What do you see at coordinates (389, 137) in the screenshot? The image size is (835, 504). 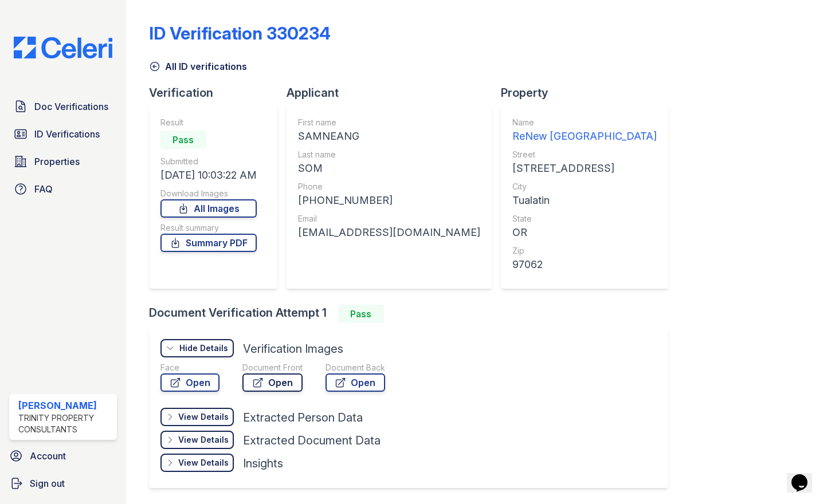 I see `div: SAMNEANG` at bounding box center [389, 137].